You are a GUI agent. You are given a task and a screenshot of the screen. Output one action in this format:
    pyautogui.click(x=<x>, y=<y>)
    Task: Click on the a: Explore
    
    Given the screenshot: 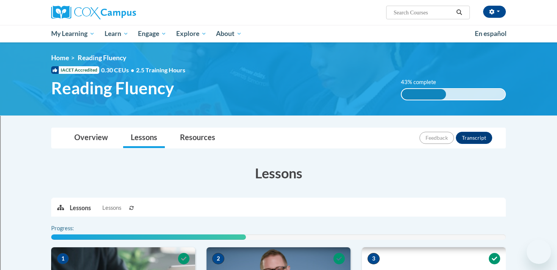 What is the action you would take?
    pyautogui.click(x=191, y=34)
    